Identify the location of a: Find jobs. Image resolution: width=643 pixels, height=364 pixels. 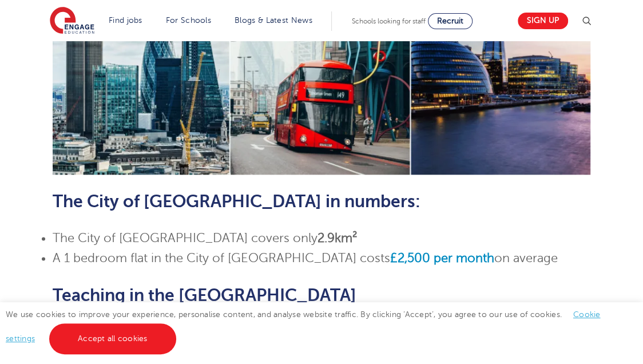
(125, 20).